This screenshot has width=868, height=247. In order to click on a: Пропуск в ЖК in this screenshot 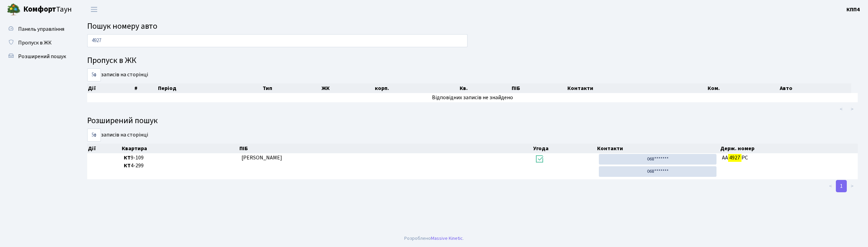, I will do `click(38, 43)`.